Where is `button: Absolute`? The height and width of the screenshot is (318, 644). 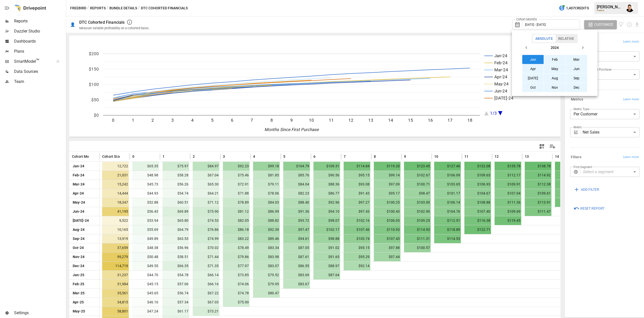
button: Absolute is located at coordinates (544, 39).